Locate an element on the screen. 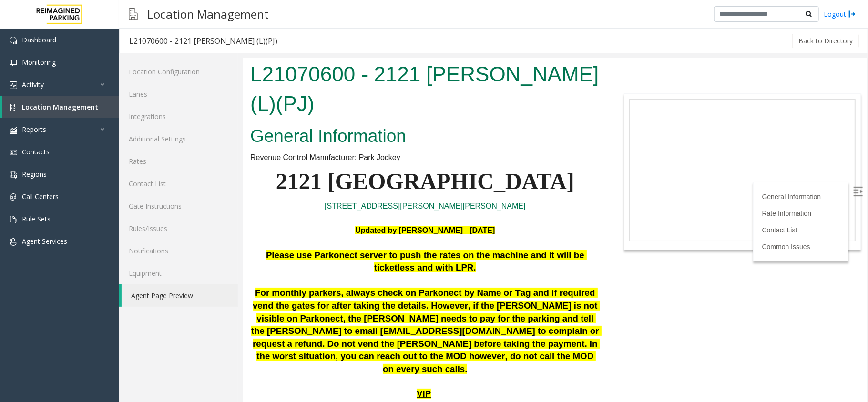  span: Rule Sets is located at coordinates (36, 218).